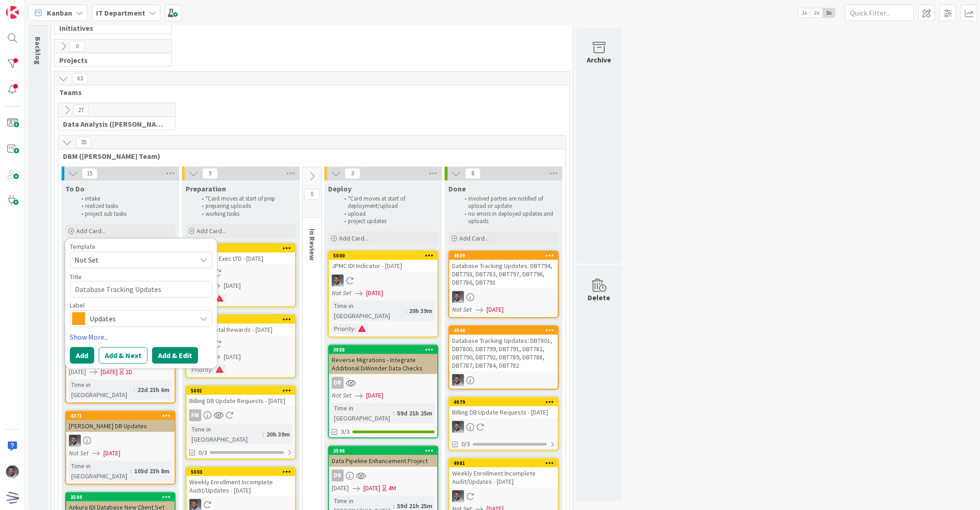 The image size is (980, 510). What do you see at coordinates (200, 369) in the screenshot?
I see `div: Priority` at bounding box center [200, 369].